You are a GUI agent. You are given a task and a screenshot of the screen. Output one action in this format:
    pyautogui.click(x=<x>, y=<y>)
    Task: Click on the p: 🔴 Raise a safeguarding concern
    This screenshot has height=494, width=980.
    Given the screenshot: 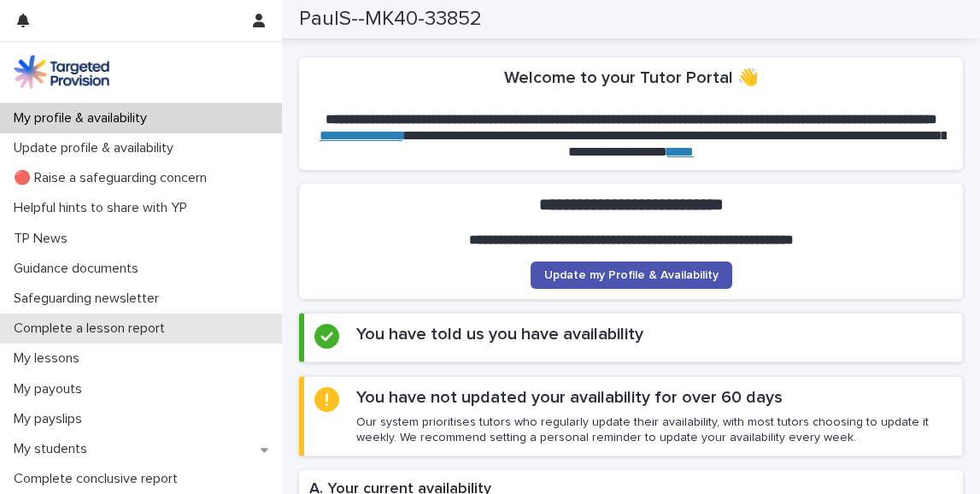 What is the action you would take?
    pyautogui.click(x=113, y=177)
    